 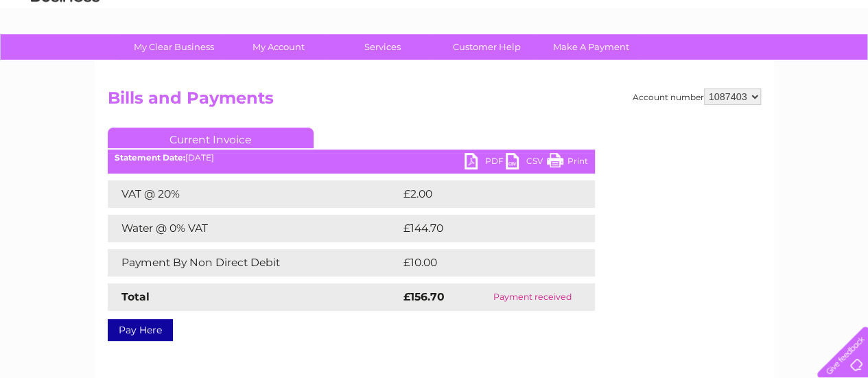 What do you see at coordinates (568, 163) in the screenshot?
I see `a: Print` at bounding box center [568, 163].